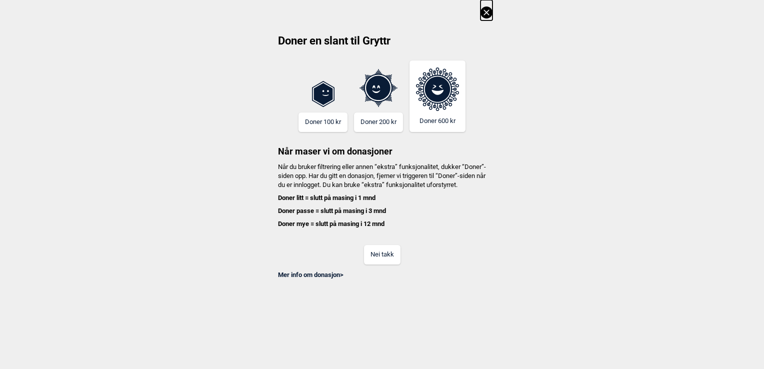 The height and width of the screenshot is (369, 764). I want to click on h2: Doner en slant til Gryttr, so click(382, 45).